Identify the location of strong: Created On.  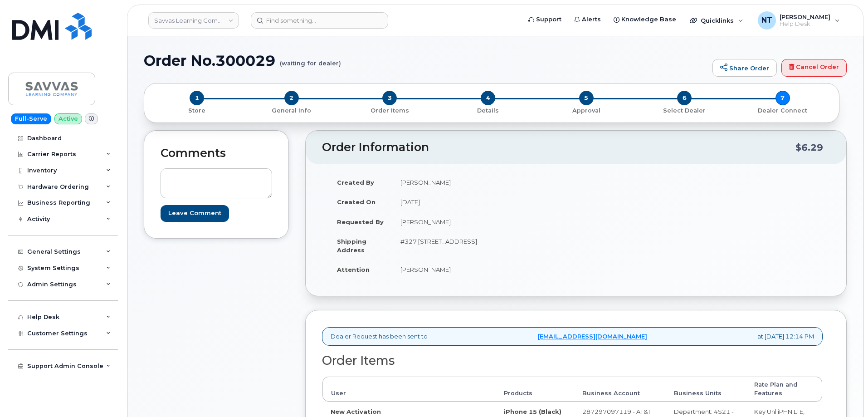
(356, 202).